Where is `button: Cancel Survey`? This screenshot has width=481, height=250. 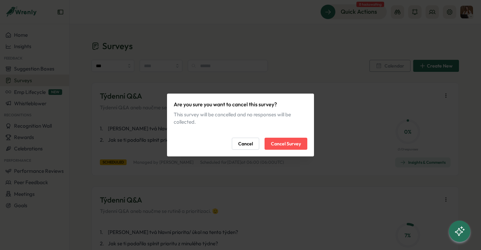
button: Cancel Survey is located at coordinates (286, 144).